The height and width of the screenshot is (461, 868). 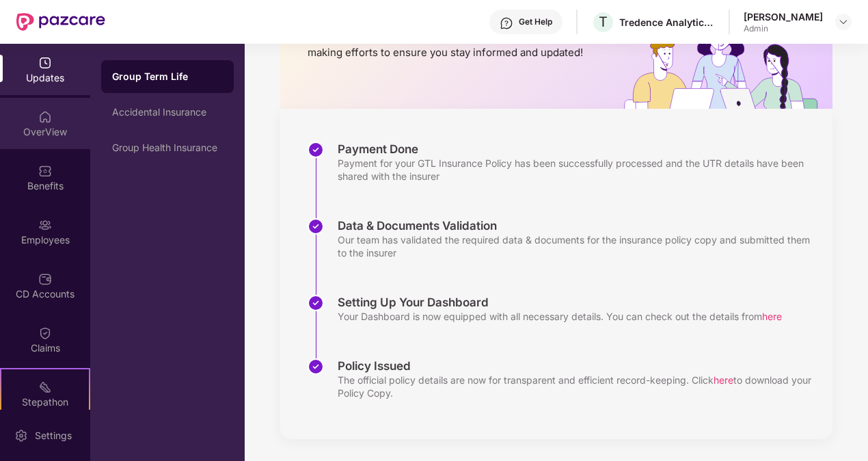 I want to click on div: Group Health Insurance, so click(x=167, y=148).